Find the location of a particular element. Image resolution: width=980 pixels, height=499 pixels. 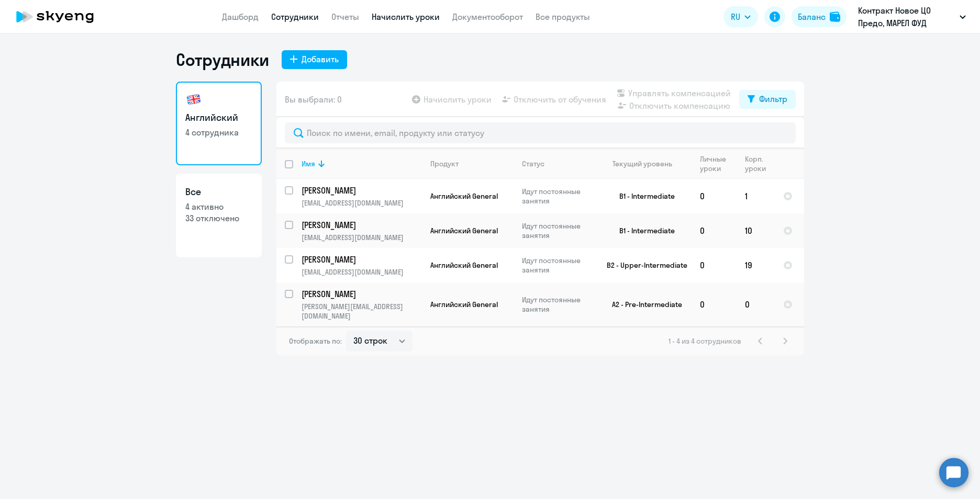

td: B2 - Upper-Intermediate is located at coordinates (643, 265).